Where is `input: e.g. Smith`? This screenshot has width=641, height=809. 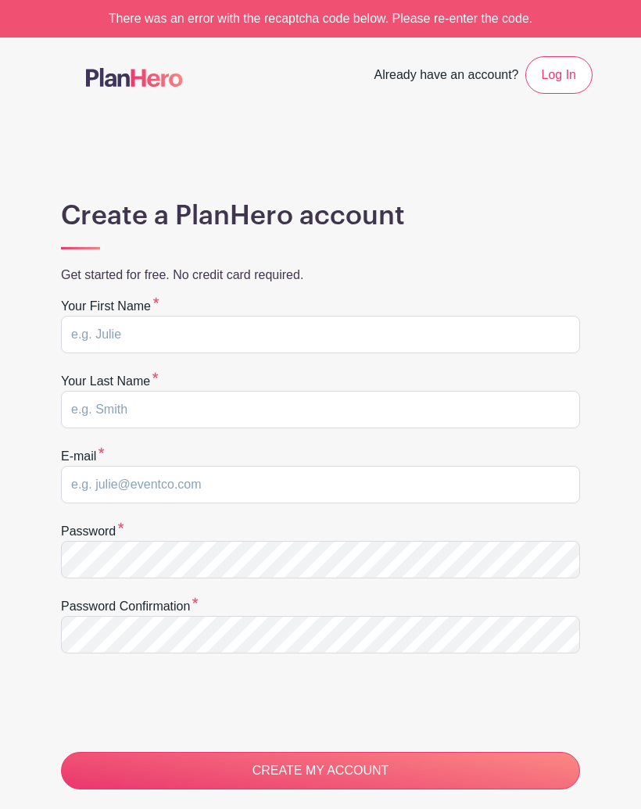
input: e.g. Smith is located at coordinates (321, 410).